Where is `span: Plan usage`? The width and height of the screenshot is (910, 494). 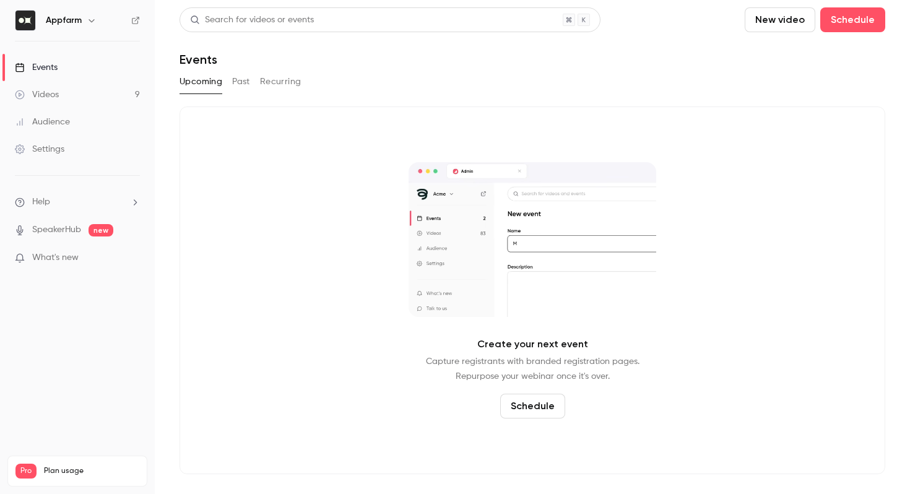 span: Plan usage is located at coordinates (92, 471).